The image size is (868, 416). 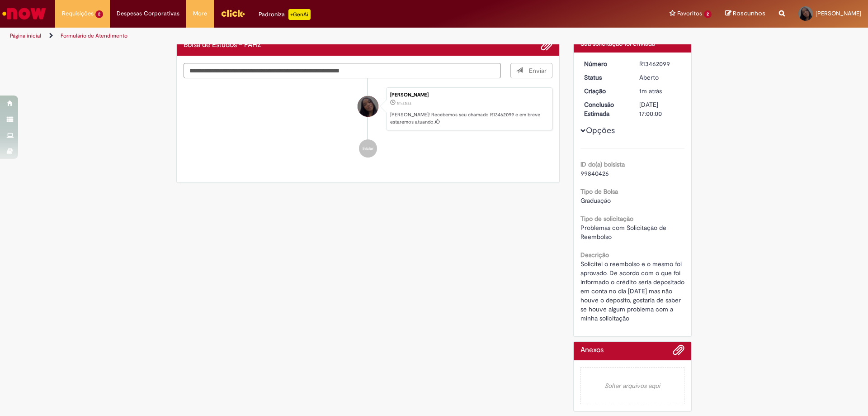 I want to click on span: More, so click(x=200, y=14).